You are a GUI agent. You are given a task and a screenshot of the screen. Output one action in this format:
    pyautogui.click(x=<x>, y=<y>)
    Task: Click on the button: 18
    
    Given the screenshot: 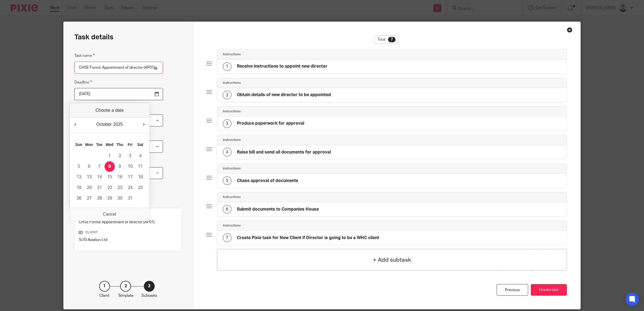 What is the action you would take?
    pyautogui.click(x=140, y=177)
    